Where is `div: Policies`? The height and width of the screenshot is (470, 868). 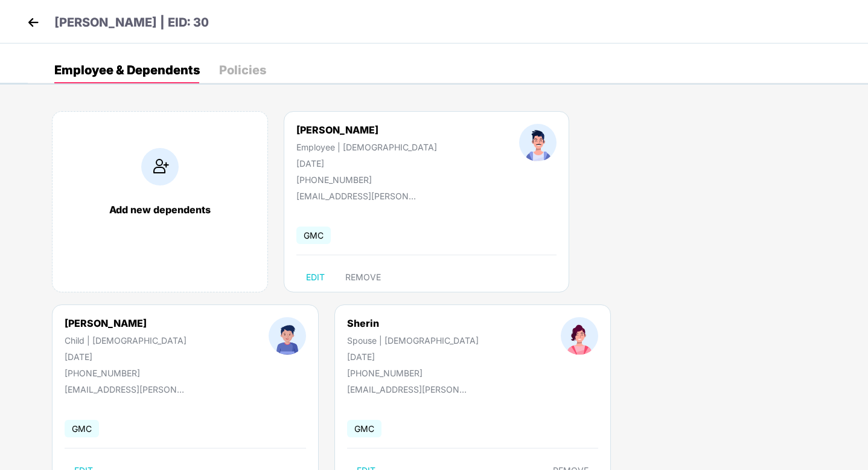 div: Policies is located at coordinates (243, 70).